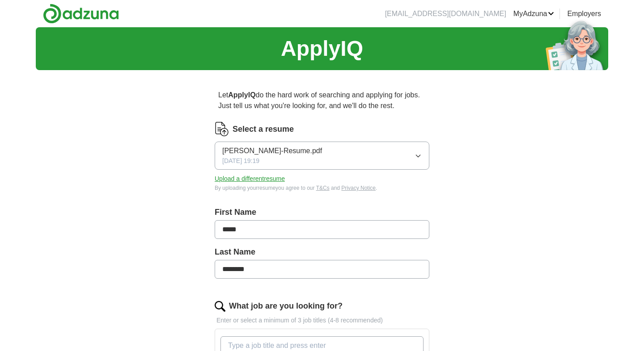 This screenshot has width=644, height=351. Describe the element at coordinates (242, 95) in the screenshot. I see `strong: ApplyIQ` at that location.